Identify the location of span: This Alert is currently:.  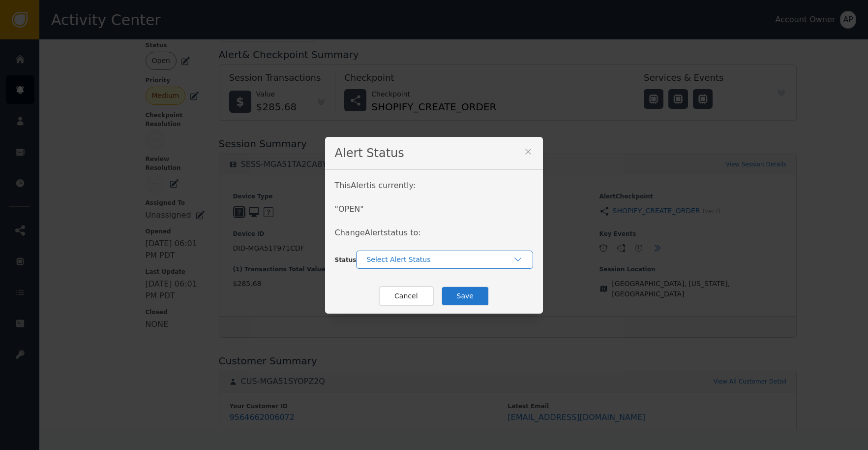
(376, 185).